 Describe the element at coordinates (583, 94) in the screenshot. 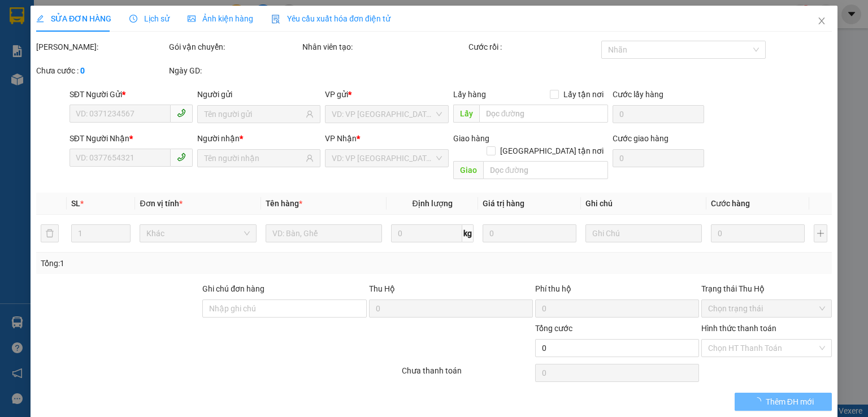

I see `span: Lấy tận nơi` at that location.